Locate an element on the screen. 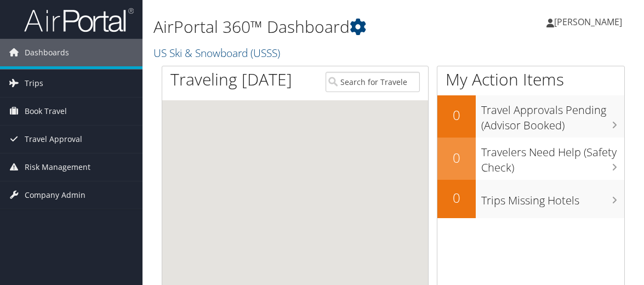 This screenshot has width=644, height=285. h1: My Action Items is located at coordinates (530, 79).